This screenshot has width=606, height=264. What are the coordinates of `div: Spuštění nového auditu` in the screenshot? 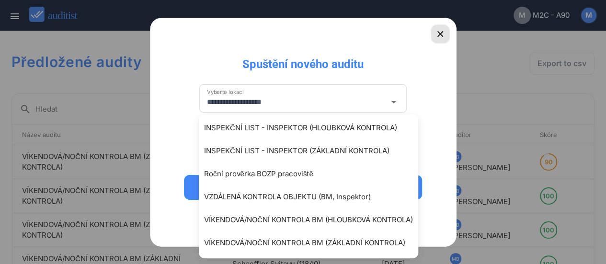 It's located at (303, 60).